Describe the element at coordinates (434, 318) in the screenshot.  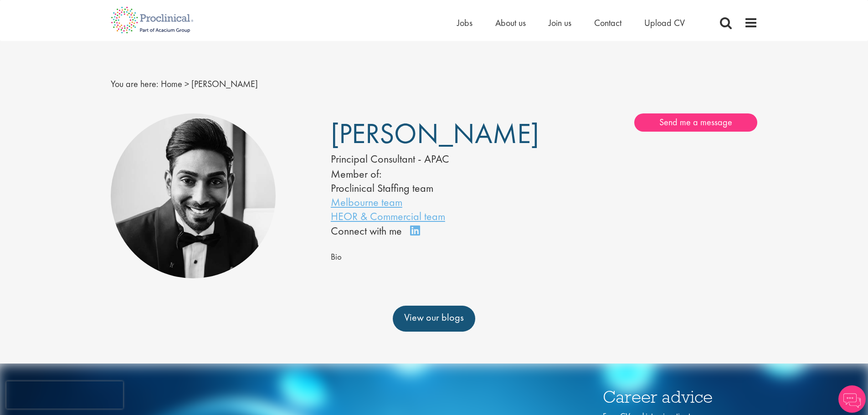
I see `a: View our blogs` at that location.